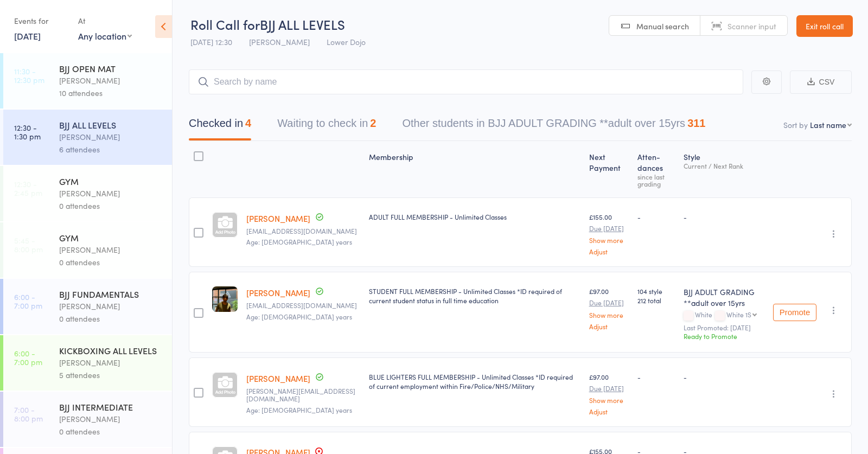 The height and width of the screenshot is (454, 868). I want to click on div: Membership, so click(475, 169).